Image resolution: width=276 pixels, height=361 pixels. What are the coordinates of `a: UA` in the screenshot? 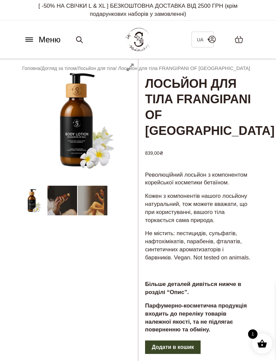 It's located at (203, 39).